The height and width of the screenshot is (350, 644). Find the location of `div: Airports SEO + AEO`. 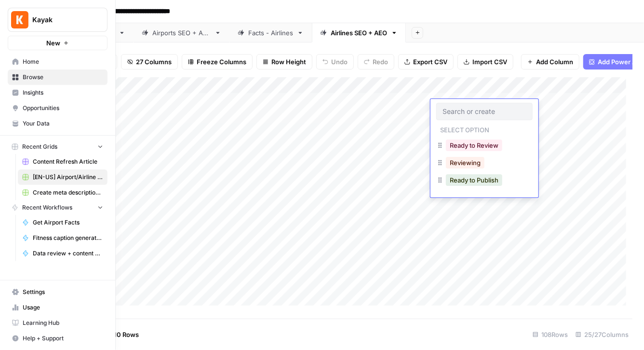

div: Airports SEO + AEO is located at coordinates (182, 33).